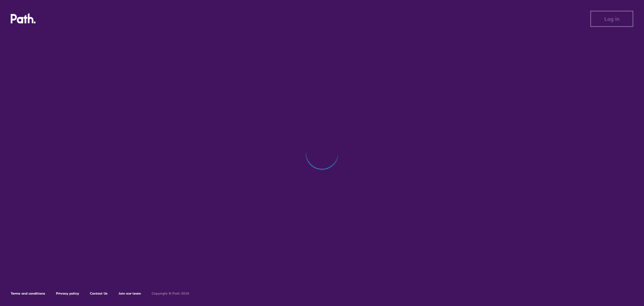 Image resolution: width=644 pixels, height=306 pixels. I want to click on a: Terms and conditions, so click(28, 293).